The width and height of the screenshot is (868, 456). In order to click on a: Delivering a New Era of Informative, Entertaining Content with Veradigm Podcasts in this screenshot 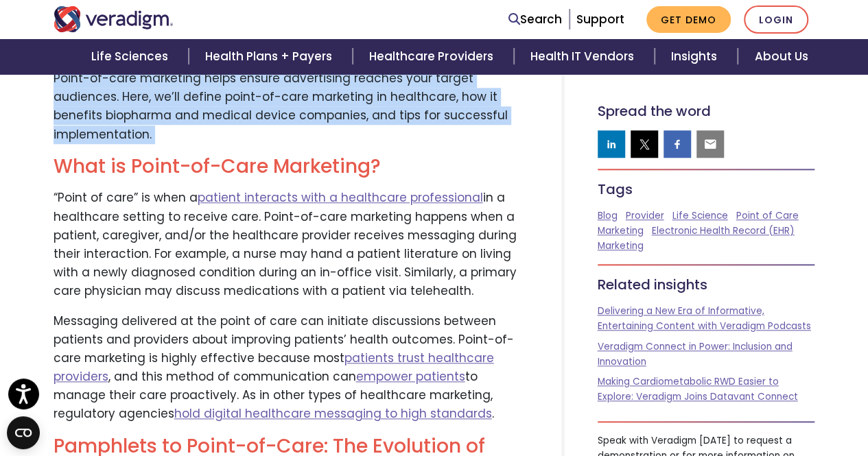, I will do `click(704, 318)`.